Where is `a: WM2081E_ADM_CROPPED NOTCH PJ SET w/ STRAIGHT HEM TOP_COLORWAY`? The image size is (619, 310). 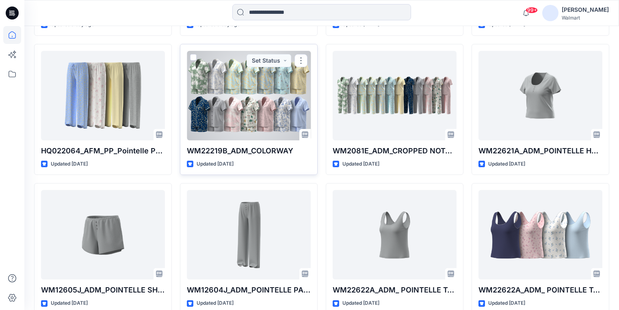 a: WM2081E_ADM_CROPPED NOTCH PJ SET w/ STRAIGHT HEM TOP_COLORWAY is located at coordinates (395, 96).